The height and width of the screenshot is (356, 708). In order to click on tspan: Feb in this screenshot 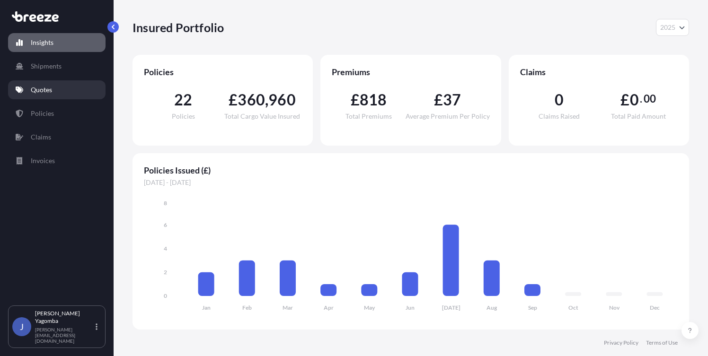, I will do `click(247, 308)`.